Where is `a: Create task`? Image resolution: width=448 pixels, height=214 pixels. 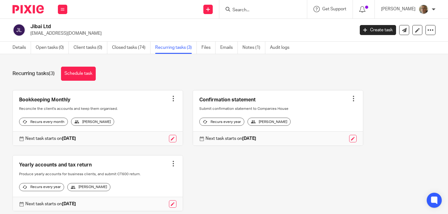
a: Create task is located at coordinates (378, 30).